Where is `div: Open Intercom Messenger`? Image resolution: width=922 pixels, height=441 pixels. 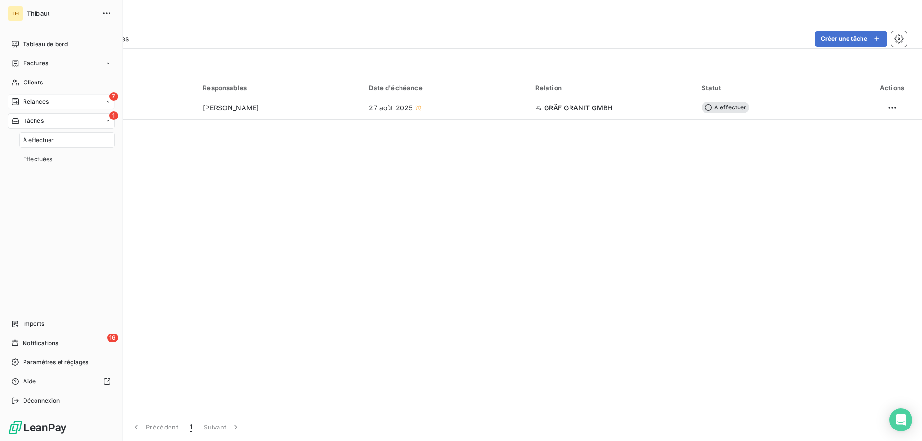
div: Open Intercom Messenger is located at coordinates (901, 420).